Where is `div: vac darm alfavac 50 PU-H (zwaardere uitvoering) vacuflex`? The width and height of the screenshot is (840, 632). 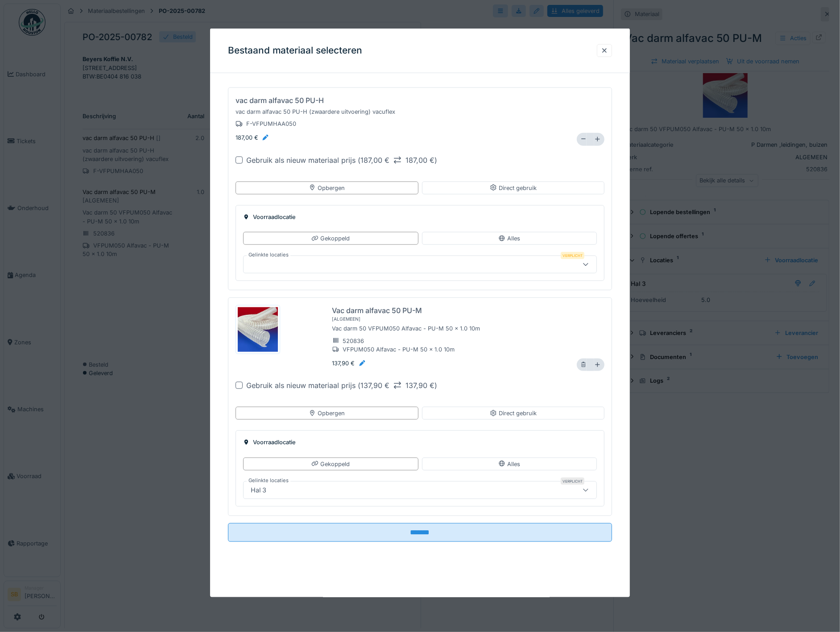 div: vac darm alfavac 50 PU-H (zwaardere uitvoering) vacuflex is located at coordinates (402, 111).